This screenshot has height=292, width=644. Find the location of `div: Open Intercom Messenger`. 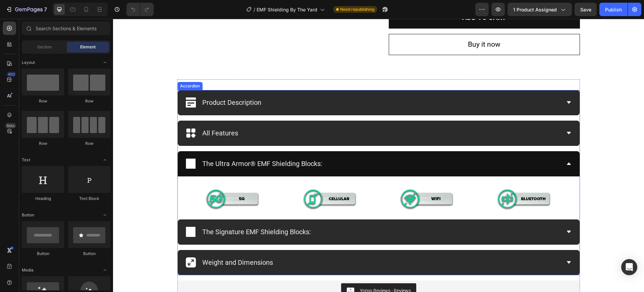

div: Open Intercom Messenger is located at coordinates (630, 267).